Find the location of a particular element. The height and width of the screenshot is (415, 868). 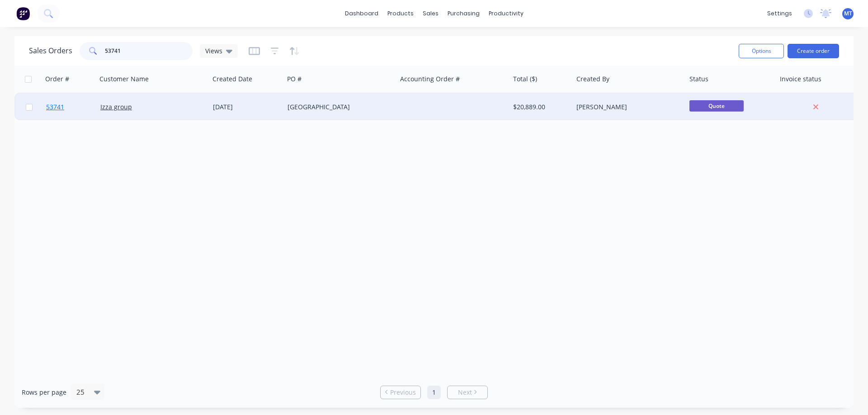

div: productivity is located at coordinates (506, 14).